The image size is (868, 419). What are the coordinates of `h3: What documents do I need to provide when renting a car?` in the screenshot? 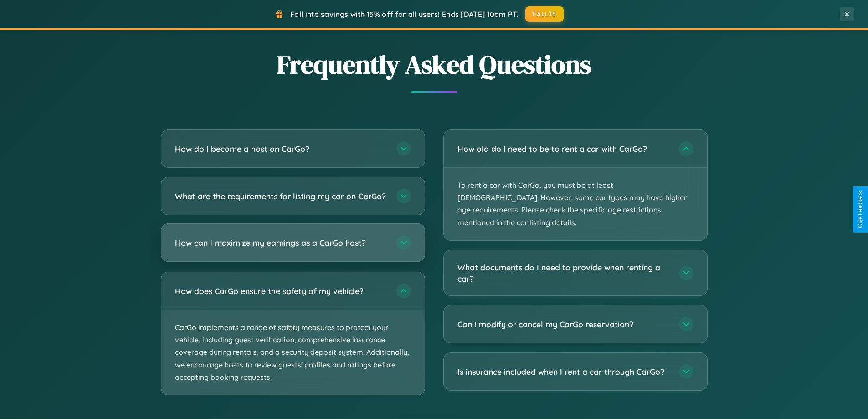 It's located at (564, 272).